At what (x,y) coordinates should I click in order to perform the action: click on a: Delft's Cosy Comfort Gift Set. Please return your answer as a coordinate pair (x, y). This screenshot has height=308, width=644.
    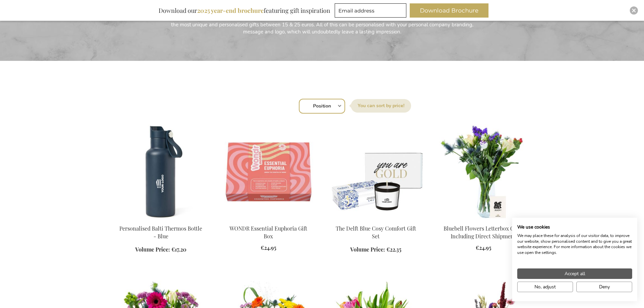
    Looking at the image, I should click on (376, 219).